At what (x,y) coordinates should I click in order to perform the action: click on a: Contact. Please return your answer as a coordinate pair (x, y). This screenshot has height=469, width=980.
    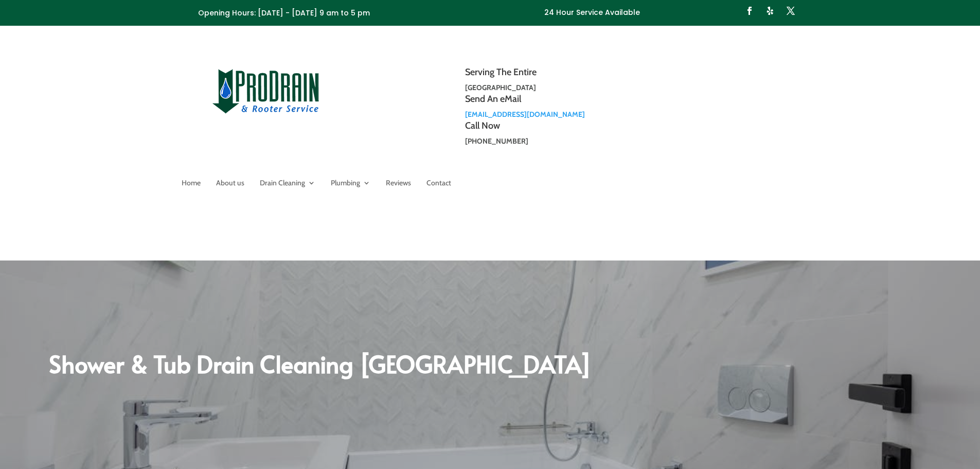
    Looking at the image, I should click on (439, 185).